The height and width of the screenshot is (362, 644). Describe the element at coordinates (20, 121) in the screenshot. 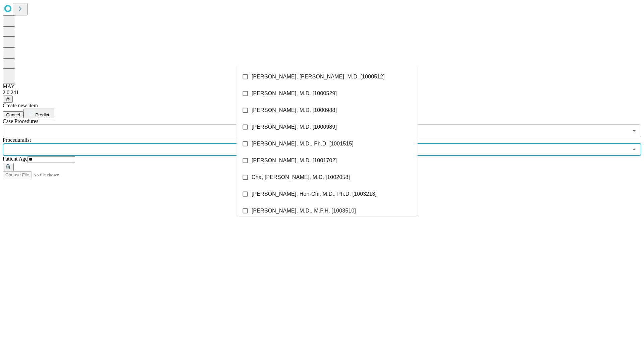

I see `span: Scheduled Procedure` at that location.